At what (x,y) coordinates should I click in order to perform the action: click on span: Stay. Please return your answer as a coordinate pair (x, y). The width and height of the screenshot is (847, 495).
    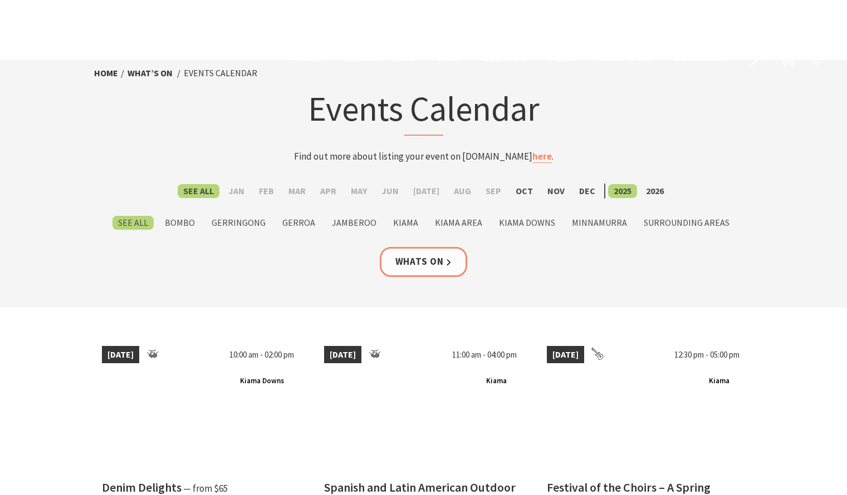
    Looking at the image, I should click on (449, 57).